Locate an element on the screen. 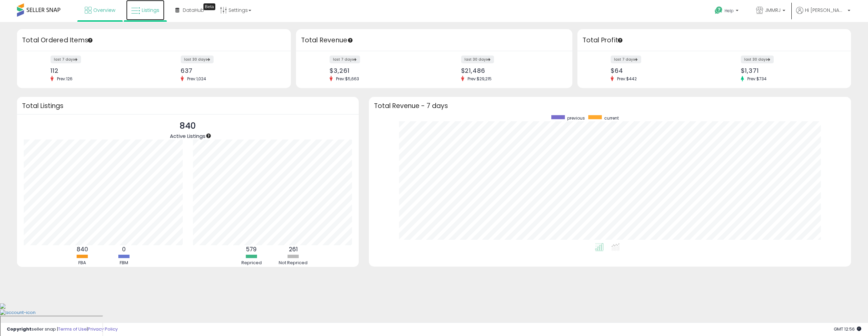 The image size is (868, 336). span: Listings is located at coordinates (150, 10).